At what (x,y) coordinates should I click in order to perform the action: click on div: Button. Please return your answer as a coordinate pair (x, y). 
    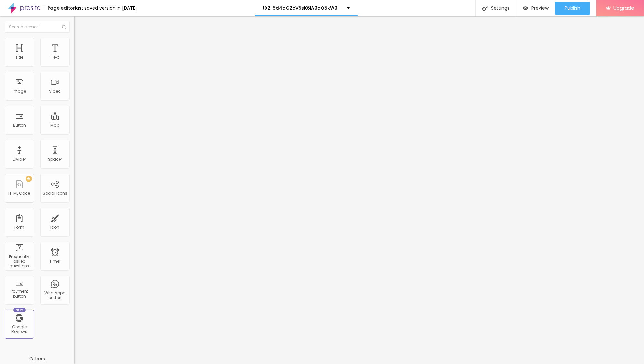
    Looking at the image, I should click on (20, 125).